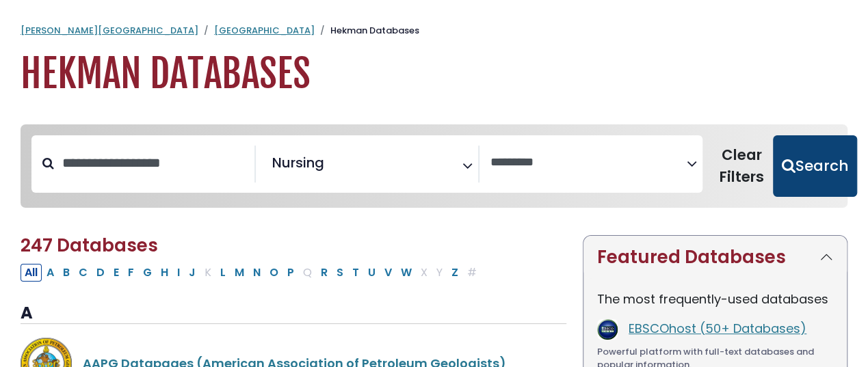 The height and width of the screenshot is (367, 868). I want to click on button: All, so click(31, 273).